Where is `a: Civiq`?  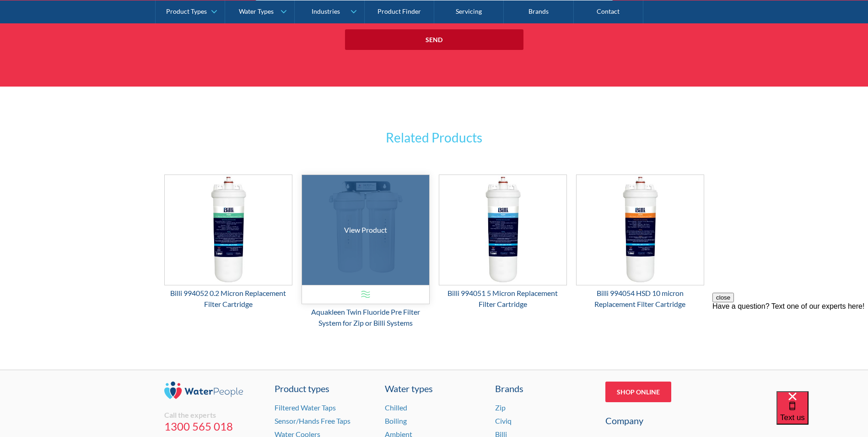
a: Civiq is located at coordinates (503, 420).